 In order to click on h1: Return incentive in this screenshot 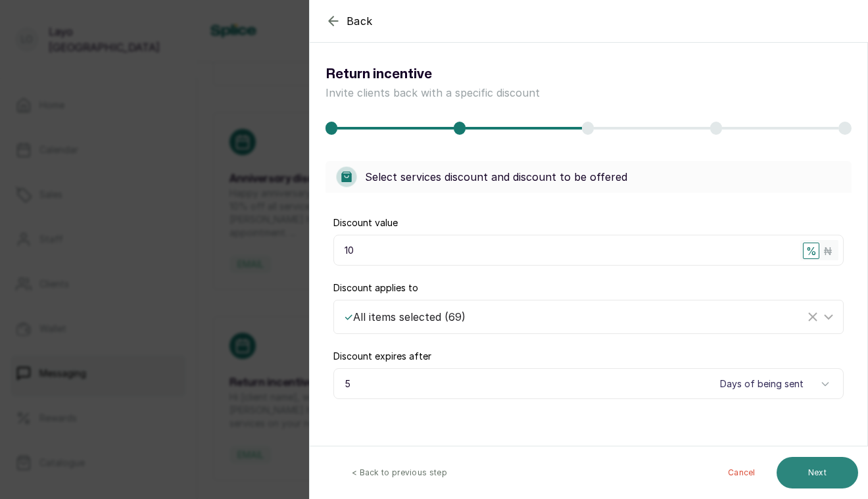, I will do `click(379, 74)`.